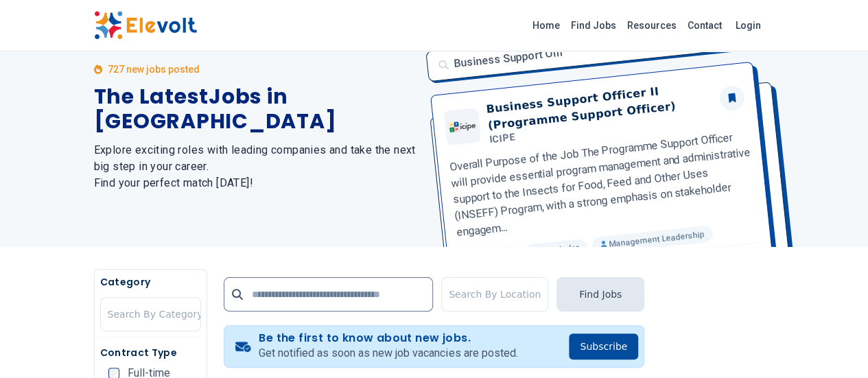 The image size is (868, 378). I want to click on a: Login, so click(747, 26).